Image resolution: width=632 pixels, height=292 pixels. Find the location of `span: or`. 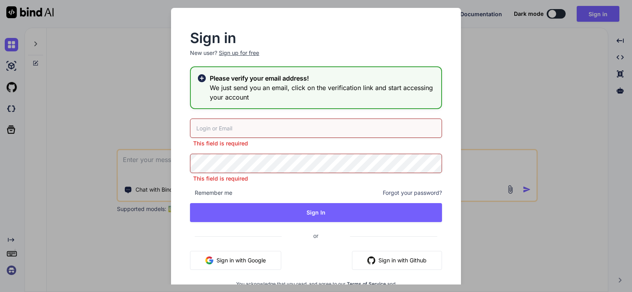

span: or is located at coordinates (316, 236).